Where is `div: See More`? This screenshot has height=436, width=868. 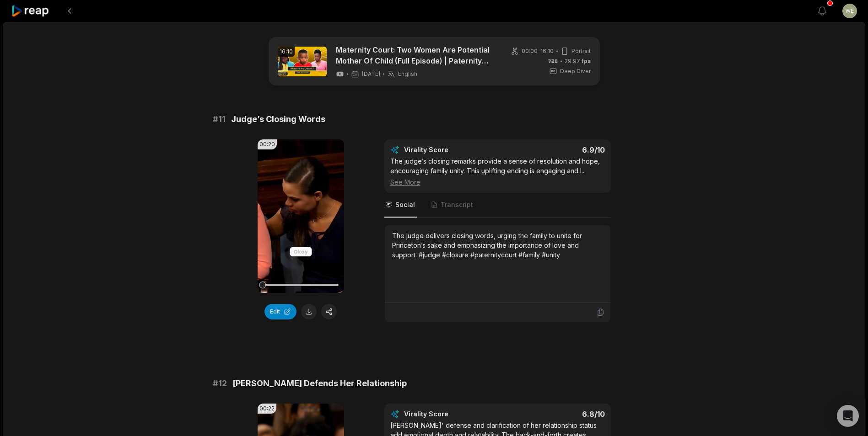 div: See More is located at coordinates (498, 182).